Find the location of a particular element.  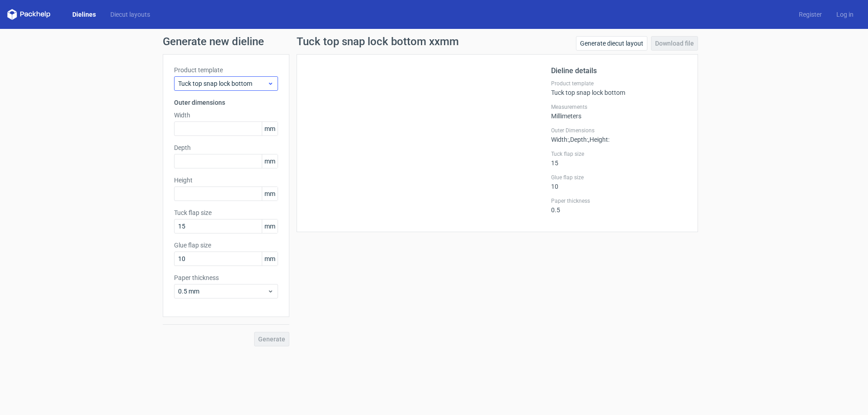

span: Tuck top snap lock bottom is located at coordinates (222, 83).